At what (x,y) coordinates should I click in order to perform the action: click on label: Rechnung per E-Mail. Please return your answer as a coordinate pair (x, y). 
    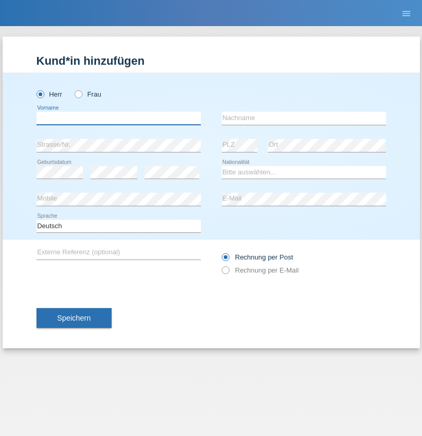
    Looking at the image, I should click on (260, 270).